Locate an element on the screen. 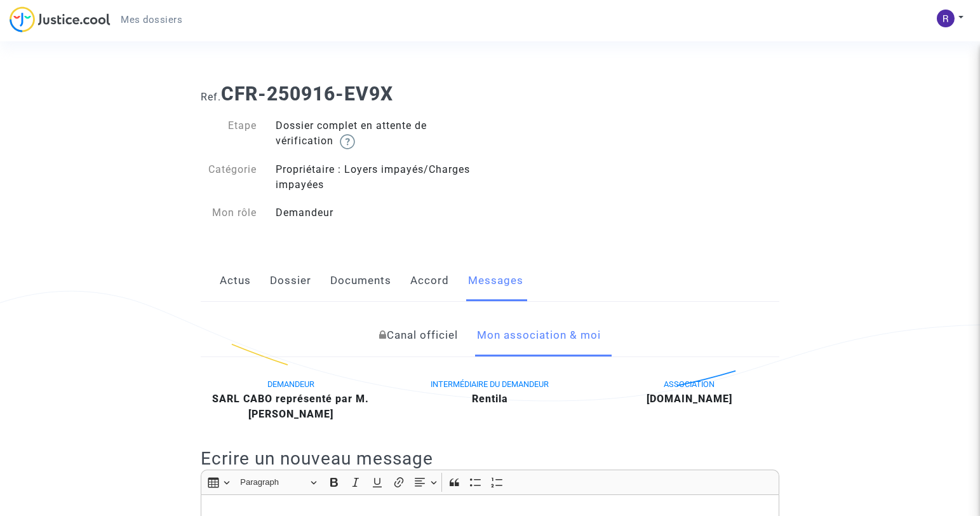 The width and height of the screenshot is (980, 516). img: ACg8ocJvt_8Pswt3tJqs4mXYYjOGlVcWuM4UY9fJi0Ej-o0OmgE6GQ=s96-c is located at coordinates (945, 18).